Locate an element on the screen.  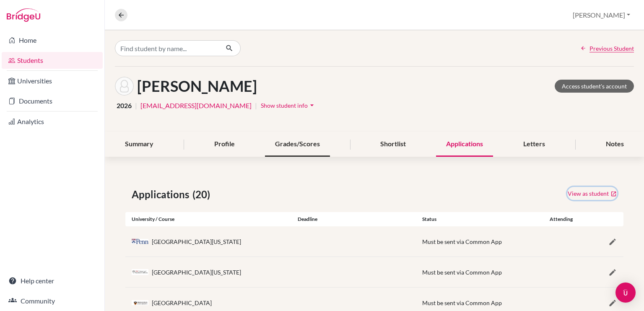
span: Show student info is located at coordinates (284, 105).